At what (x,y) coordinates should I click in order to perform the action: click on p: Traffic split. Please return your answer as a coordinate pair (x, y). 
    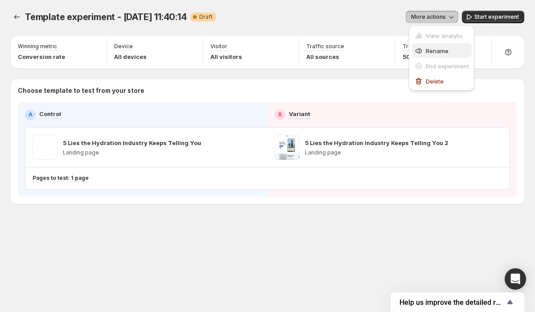
    Looking at the image, I should click on (418, 46).